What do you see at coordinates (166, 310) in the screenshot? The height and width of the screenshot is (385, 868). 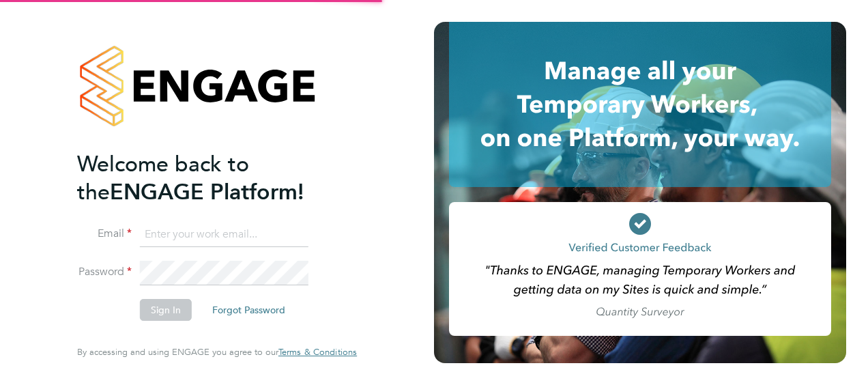 I see `button: Sign In` at bounding box center [166, 310].